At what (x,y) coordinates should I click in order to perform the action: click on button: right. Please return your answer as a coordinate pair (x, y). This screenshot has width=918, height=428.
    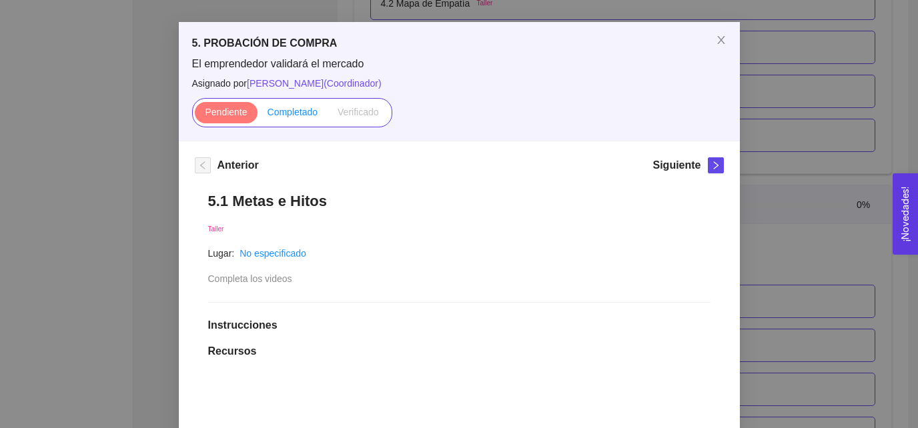
    Looking at the image, I should click on (716, 165).